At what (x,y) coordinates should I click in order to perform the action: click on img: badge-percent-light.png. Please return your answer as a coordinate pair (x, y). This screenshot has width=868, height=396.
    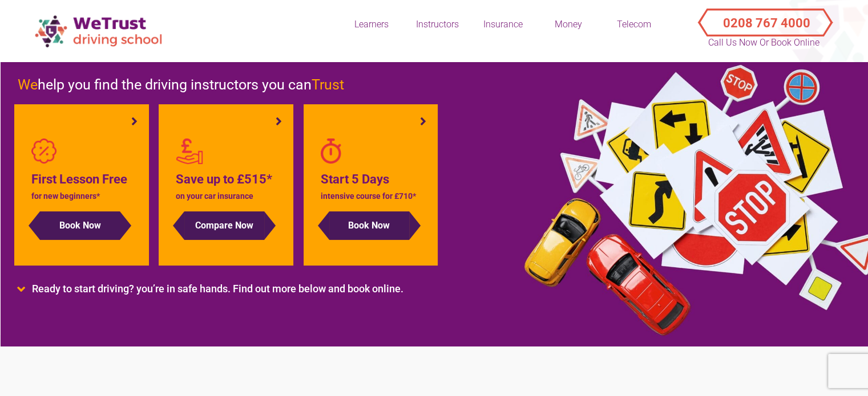
    Looking at the image, I should click on (43, 151).